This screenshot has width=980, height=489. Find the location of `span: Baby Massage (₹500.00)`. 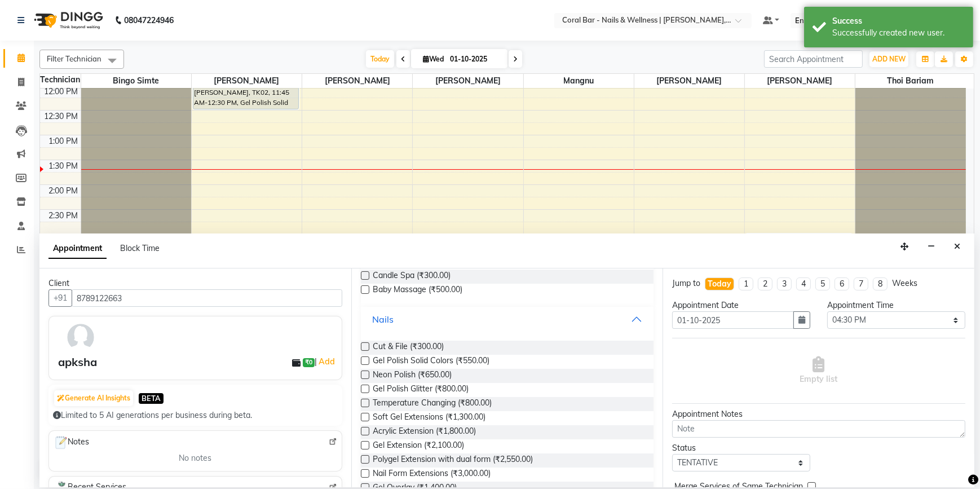

span: Baby Massage (₹500.00) is located at coordinates (417, 290).